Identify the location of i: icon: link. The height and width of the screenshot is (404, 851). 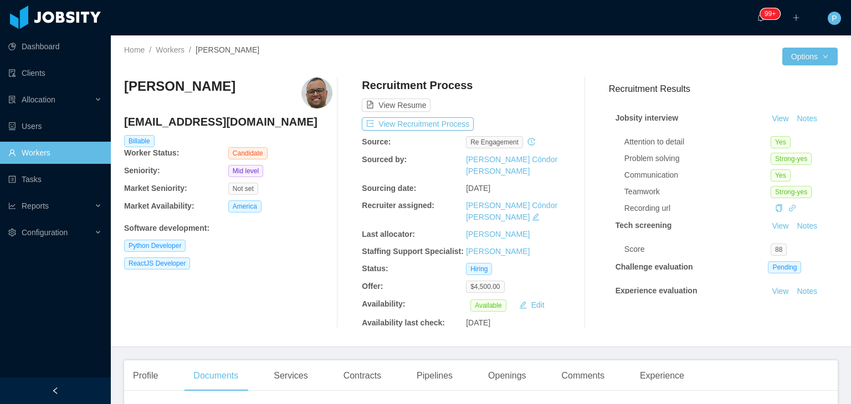
(792, 208).